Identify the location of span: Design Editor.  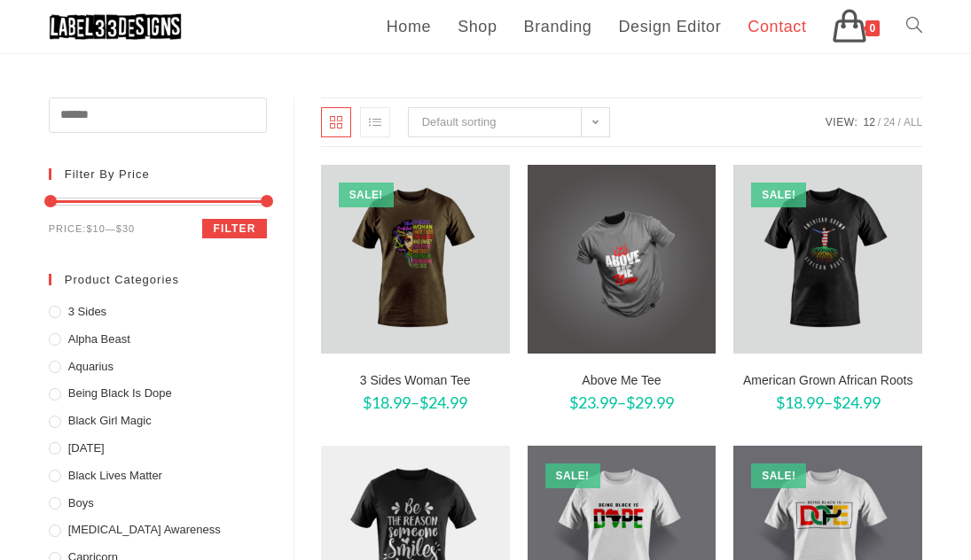
(670, 26).